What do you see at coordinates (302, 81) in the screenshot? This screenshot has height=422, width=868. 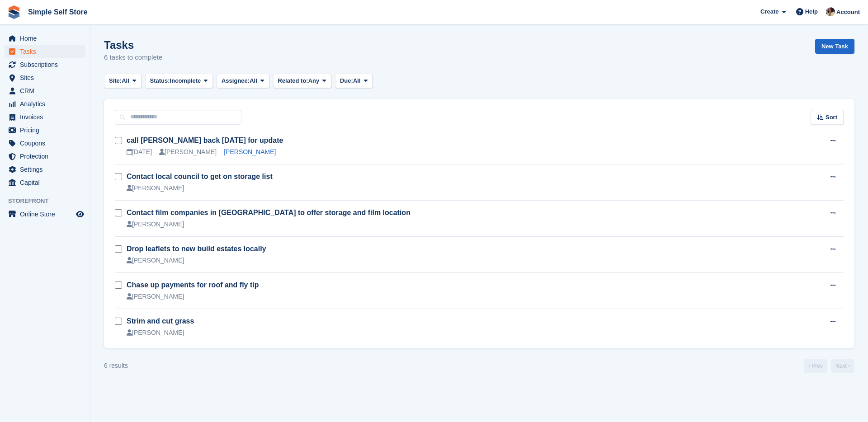 I see `button: Related to: Any` at bounding box center [302, 81].